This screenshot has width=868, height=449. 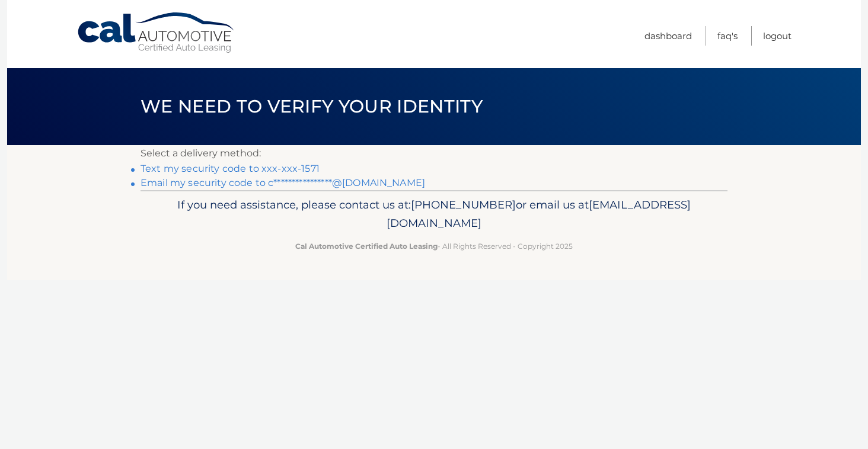 What do you see at coordinates (434, 154) in the screenshot?
I see `p: Select a delivery method:` at bounding box center [434, 154].